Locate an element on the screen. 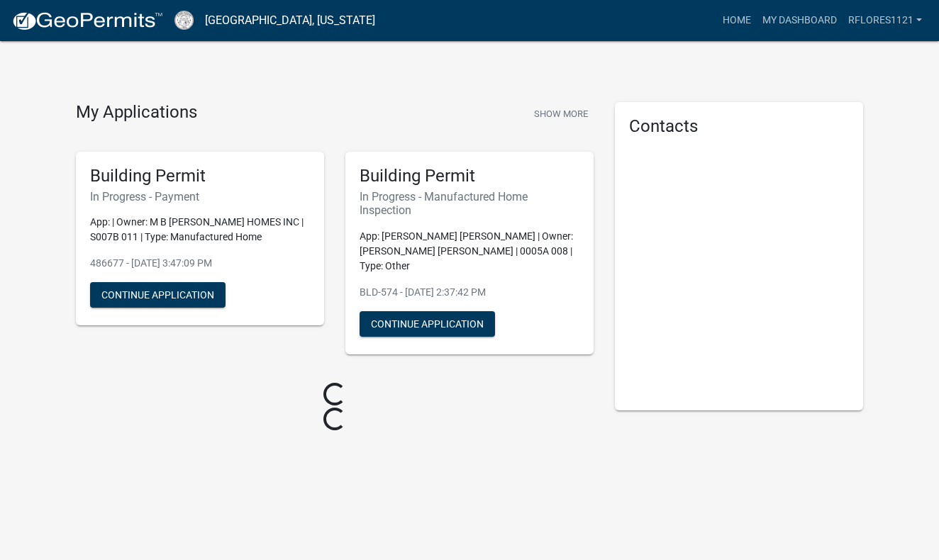 This screenshot has width=939, height=560. h5: Contacts is located at coordinates (739, 126).